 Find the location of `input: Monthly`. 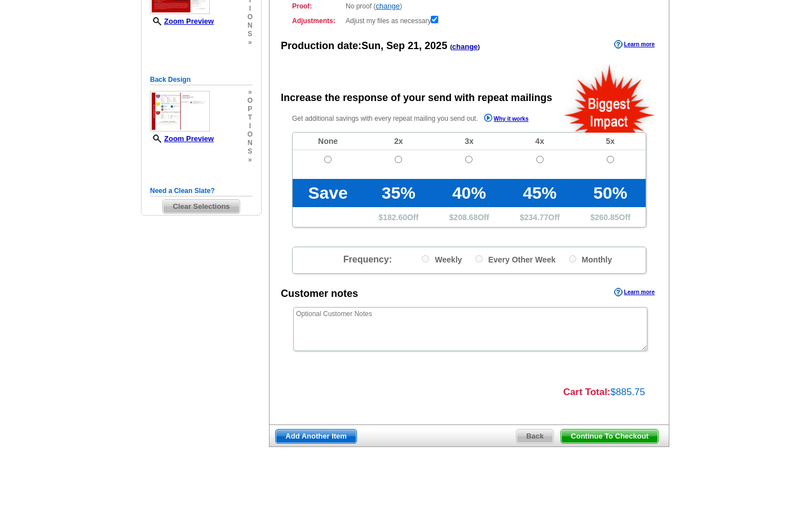

input: Monthly is located at coordinates (573, 258).